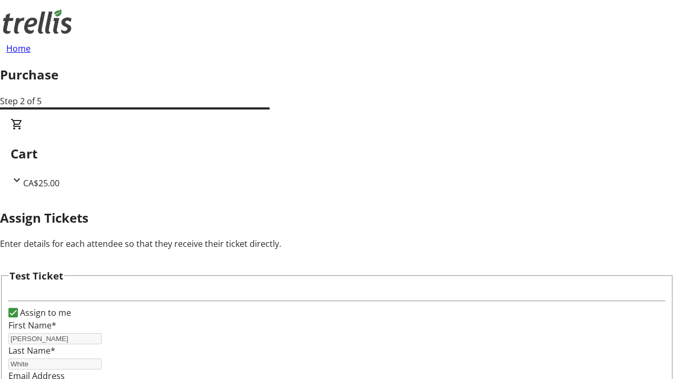 This screenshot has height=379, width=674. What do you see at coordinates (32, 326) in the screenshot?
I see `label: First Name*` at bounding box center [32, 326].